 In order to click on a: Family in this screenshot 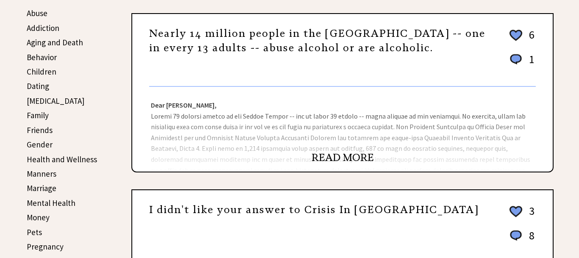, I will do `click(38, 115)`.